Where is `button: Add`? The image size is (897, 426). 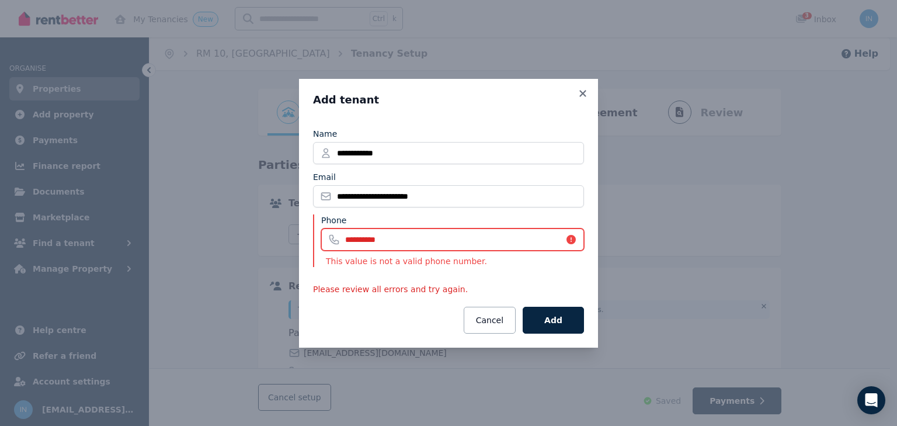
button: Add is located at coordinates (553, 320).